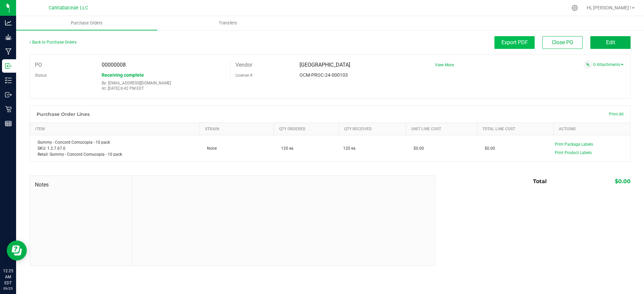  What do you see at coordinates (9, 110) in the screenshot?
I see `inline-svg: Retail` at bounding box center [9, 110].